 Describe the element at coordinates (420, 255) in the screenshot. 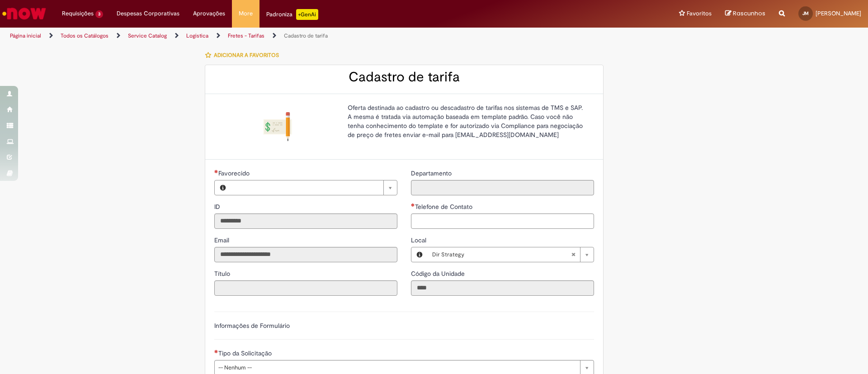

I see `button: Local, Visualizar este registro Dir Strategy` at that location.